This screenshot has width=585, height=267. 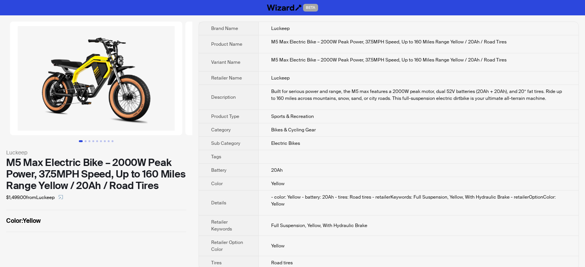 What do you see at coordinates (89, 141) in the screenshot?
I see `button: Go to slide 3` at bounding box center [89, 141].